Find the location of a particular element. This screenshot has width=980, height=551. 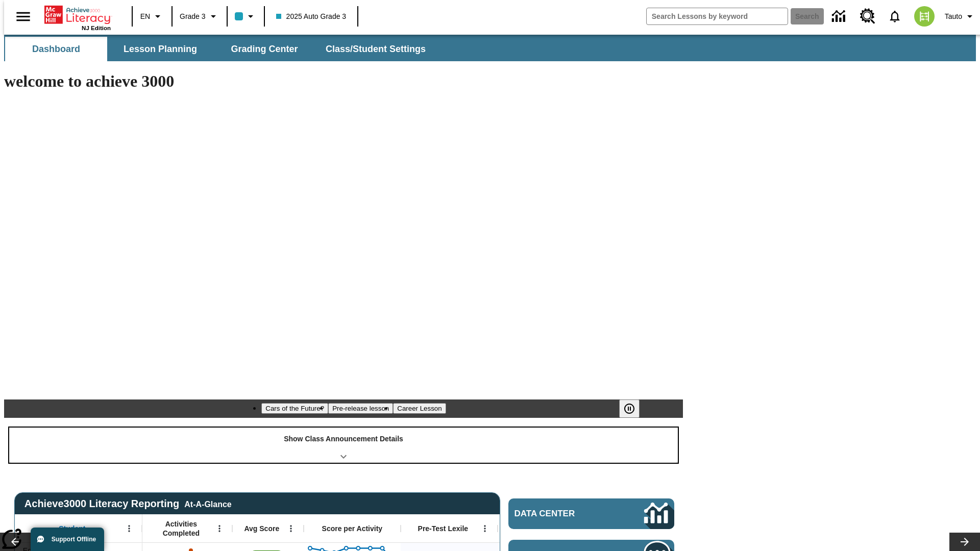

button: Pause is located at coordinates (629, 409).